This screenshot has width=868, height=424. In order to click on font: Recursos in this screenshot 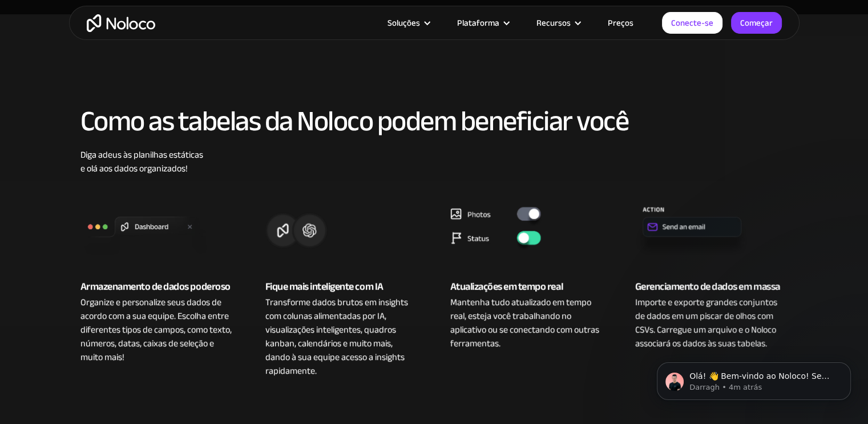, I will do `click(553, 23)`.